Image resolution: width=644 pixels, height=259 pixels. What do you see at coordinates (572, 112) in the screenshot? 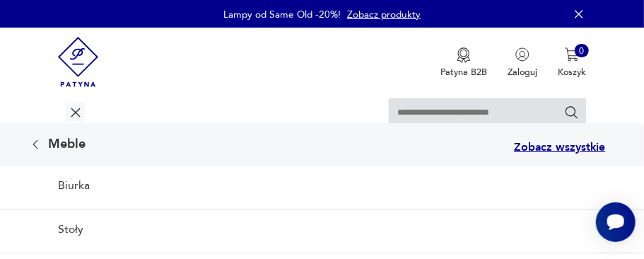
I see `button: Szukaj` at bounding box center [572, 112].